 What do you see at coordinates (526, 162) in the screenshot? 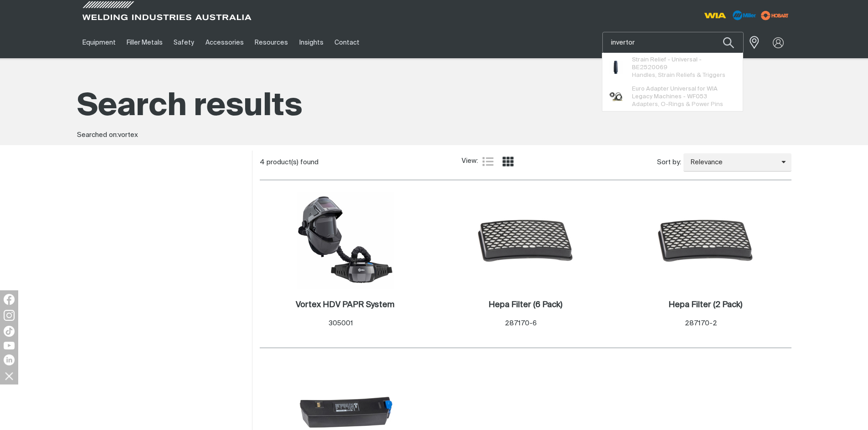
I see `section: Product list controls` at bounding box center [526, 162].